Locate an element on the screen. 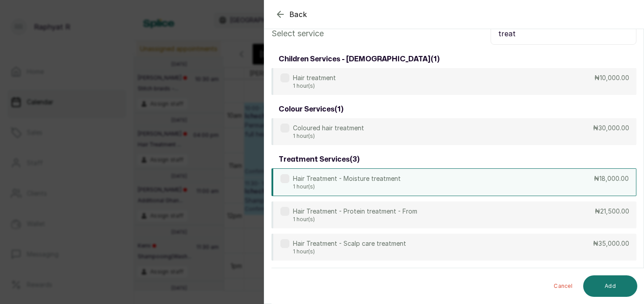 The width and height of the screenshot is (644, 304). p: Hair Treatment - Scalp care treatment is located at coordinates (350, 244).